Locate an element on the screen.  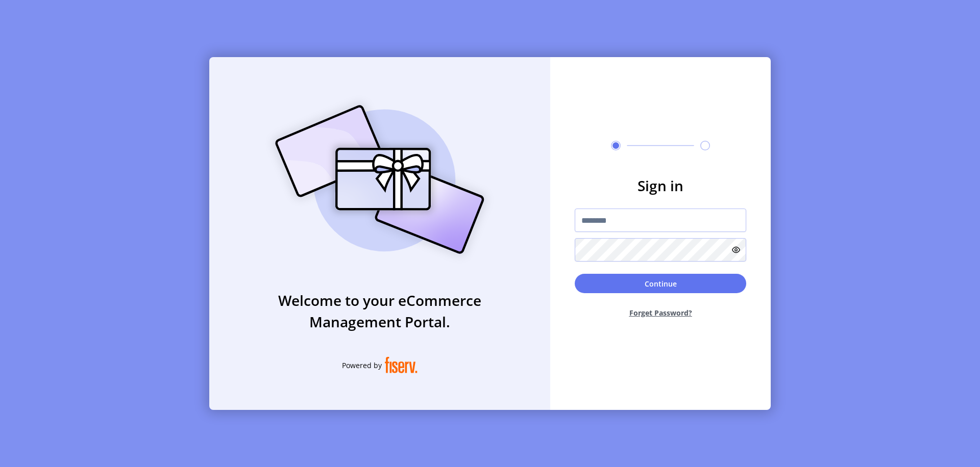
button: Continue is located at coordinates (660, 284).